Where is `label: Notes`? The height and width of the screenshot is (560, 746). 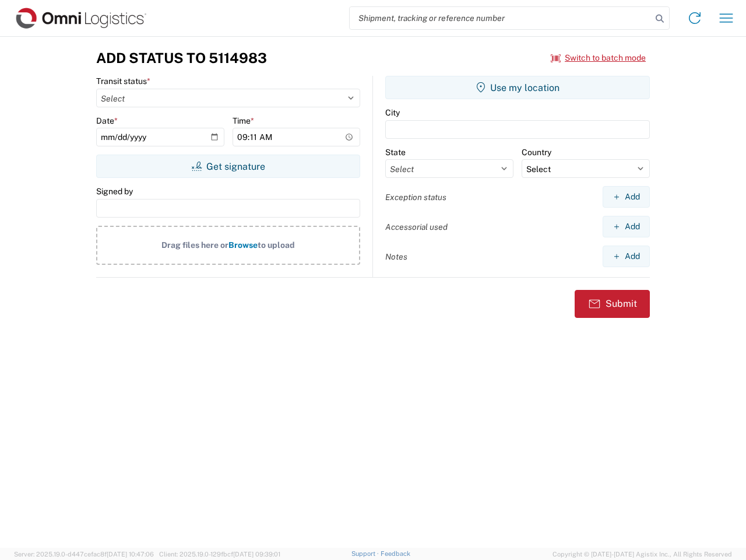 label: Notes is located at coordinates (396, 257).